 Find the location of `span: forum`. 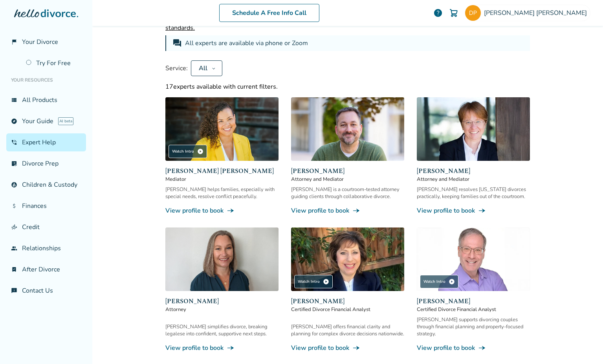

span: forum is located at coordinates (177, 43).